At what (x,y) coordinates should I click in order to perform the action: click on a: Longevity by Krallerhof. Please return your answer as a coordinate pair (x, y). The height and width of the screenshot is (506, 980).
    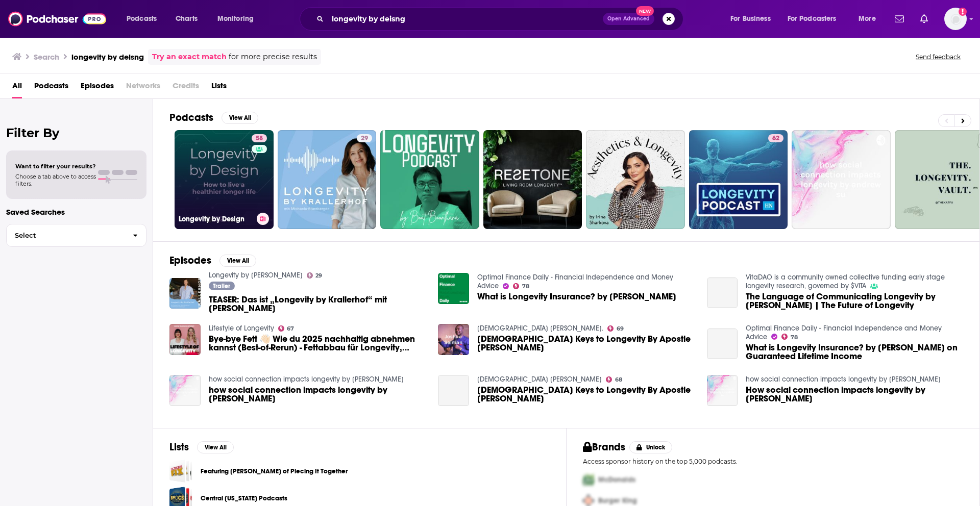
    Looking at the image, I should click on (256, 275).